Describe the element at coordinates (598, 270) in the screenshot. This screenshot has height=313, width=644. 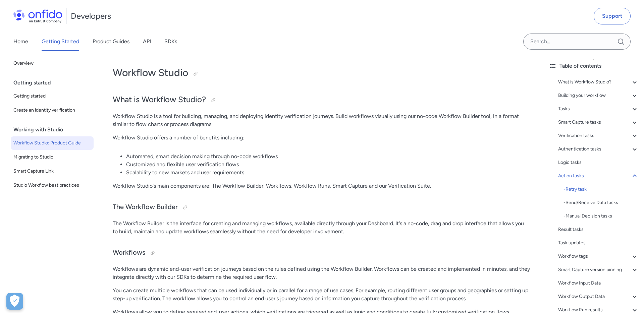
I see `div: Smart Capture version pinning` at that location.